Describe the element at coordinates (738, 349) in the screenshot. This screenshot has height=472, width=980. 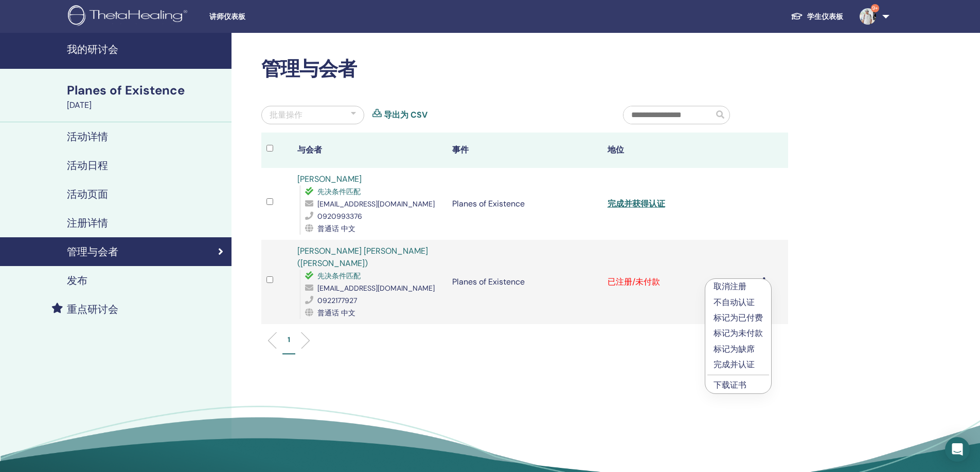
I see `p: 标记为缺席` at that location.